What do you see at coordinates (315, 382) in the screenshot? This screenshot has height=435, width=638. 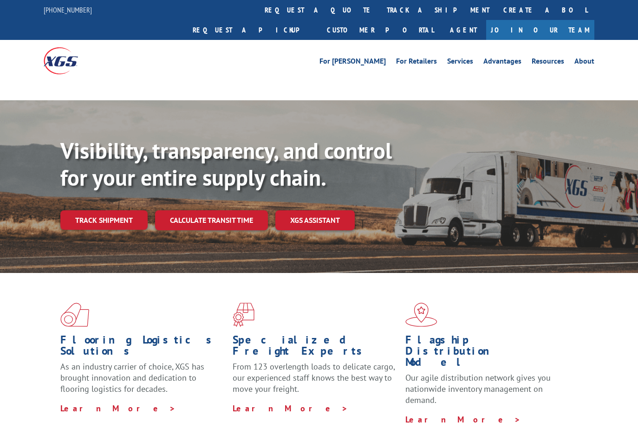 I see `p: From 123 overlength loads to delicate cargo, our experienced staff knows the best way to move you...` at bounding box center [315, 382].